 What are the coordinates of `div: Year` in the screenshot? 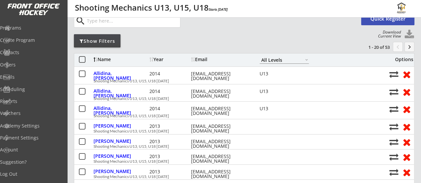 It's located at (169, 60).